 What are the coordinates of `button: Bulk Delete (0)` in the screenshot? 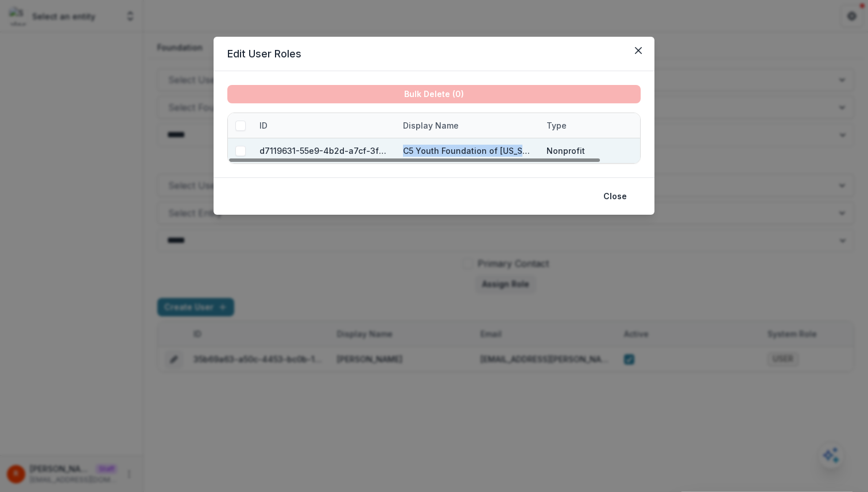 It's located at (434, 94).